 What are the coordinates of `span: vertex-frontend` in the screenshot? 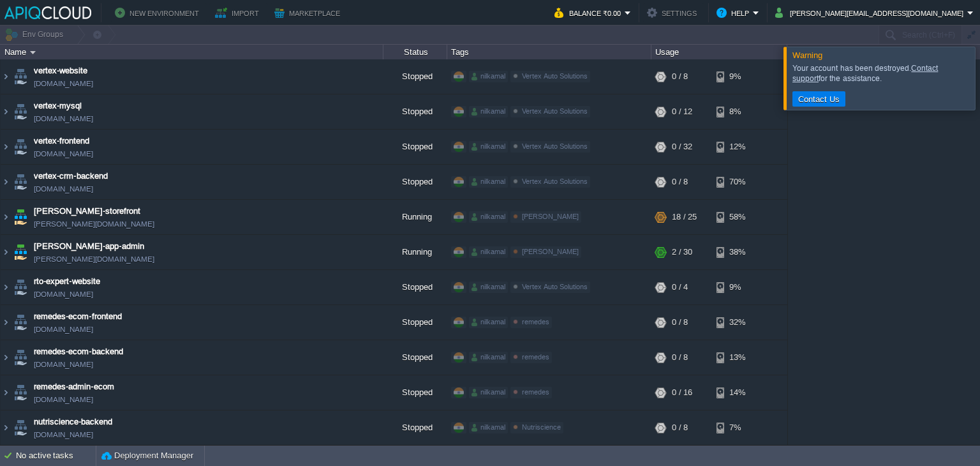 It's located at (61, 141).